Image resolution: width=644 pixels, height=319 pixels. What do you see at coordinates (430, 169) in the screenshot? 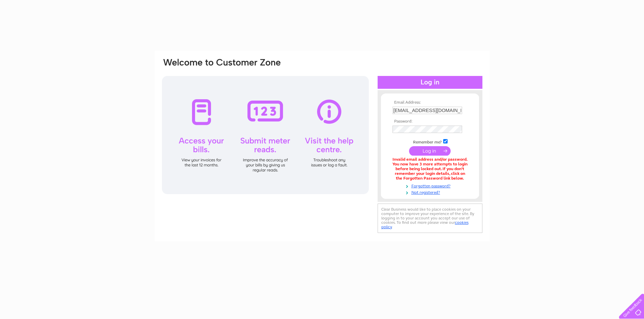
I see `div: Invalid email address and/or password. You now have 3 more attempts to login before being locked ...` at bounding box center [430, 169].